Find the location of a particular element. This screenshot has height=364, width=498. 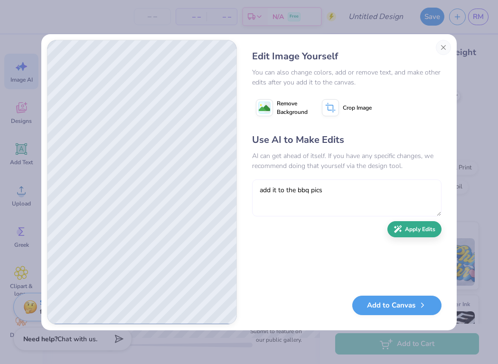

div: AI can get ahead of itself. If you have any specific changes, we recommend doing that yourself vi... is located at coordinates (347, 161).